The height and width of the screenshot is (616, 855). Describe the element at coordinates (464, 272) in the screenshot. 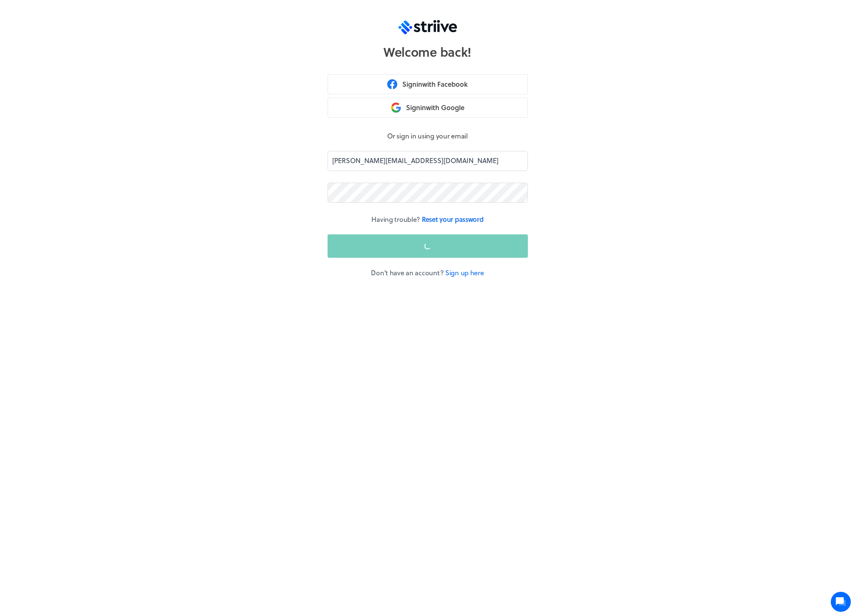

I see `a: Sign up here` at that location.